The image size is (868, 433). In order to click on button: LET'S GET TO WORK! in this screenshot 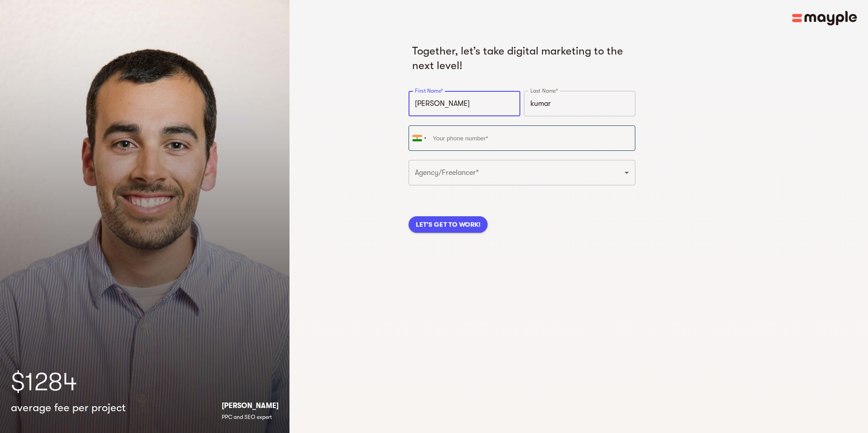, I will do `click(448, 225)`.